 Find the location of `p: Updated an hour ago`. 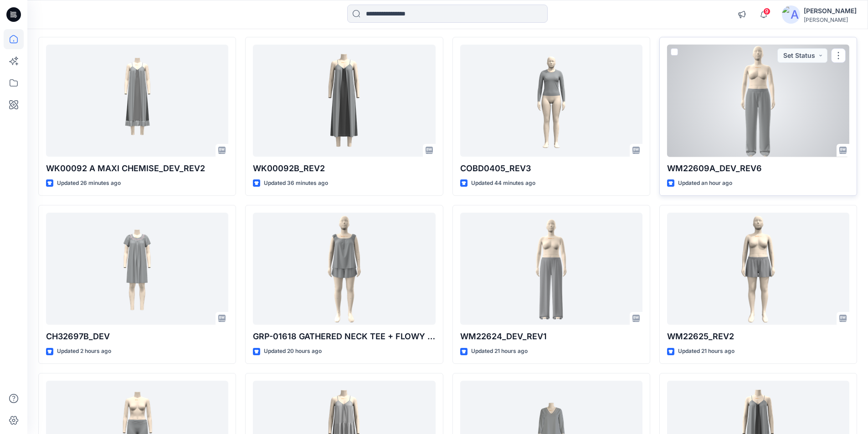

p: Updated an hour ago is located at coordinates (705, 183).